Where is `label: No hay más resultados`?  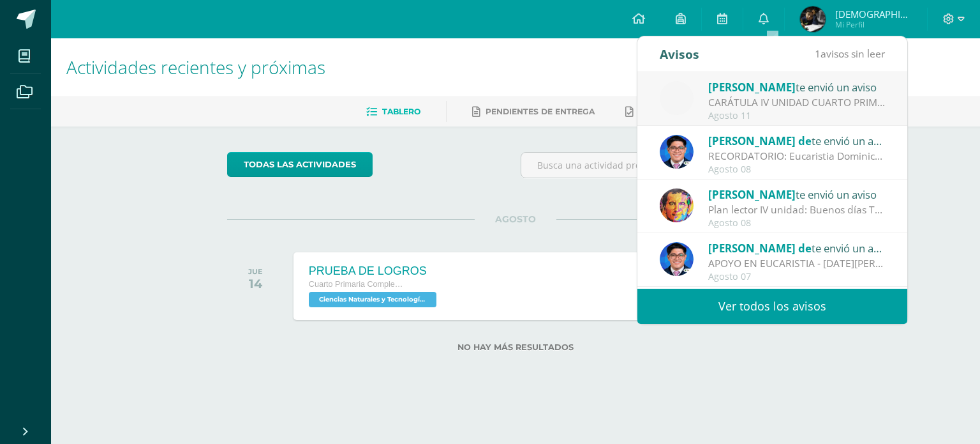 label: No hay más resultados is located at coordinates (516, 347).